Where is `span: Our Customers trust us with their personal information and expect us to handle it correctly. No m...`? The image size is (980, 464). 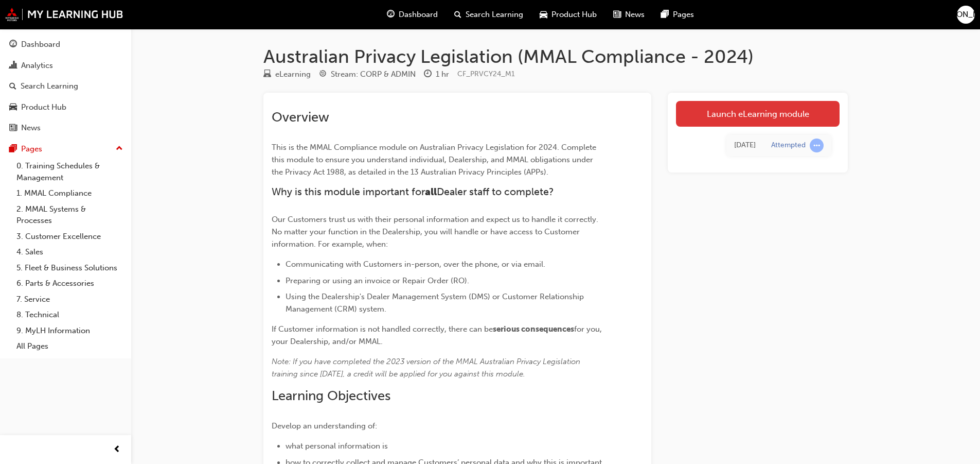 span: Our Customers trust us with their personal information and expect us to handle it correctly. No m... is located at coordinates (436, 232).